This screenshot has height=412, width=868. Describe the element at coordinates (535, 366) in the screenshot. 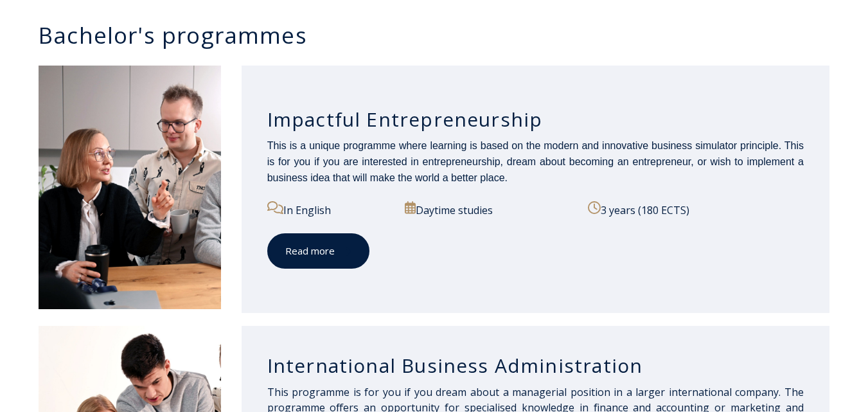

I see `h3: International Business Administration` at that location.